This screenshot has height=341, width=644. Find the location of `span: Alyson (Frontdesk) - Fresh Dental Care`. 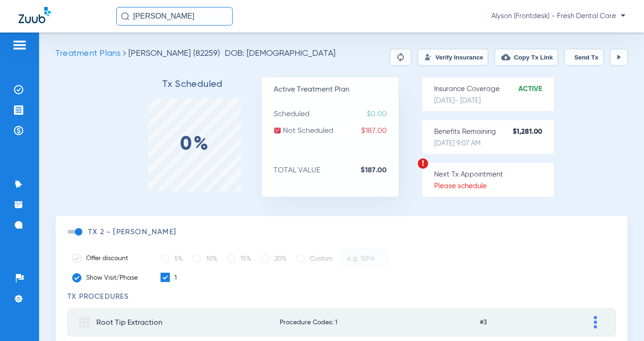

span: Alyson (Frontdesk) - Fresh Dental Care is located at coordinates (558, 16).